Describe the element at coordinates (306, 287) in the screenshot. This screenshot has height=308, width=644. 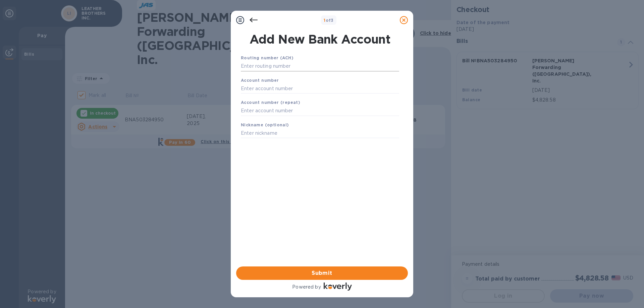
I see `p: Powered by` at that location.